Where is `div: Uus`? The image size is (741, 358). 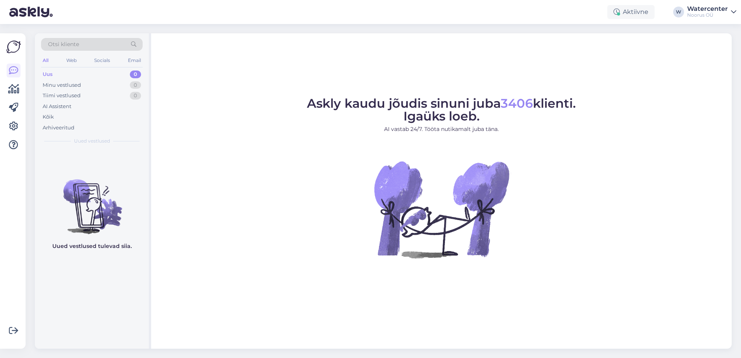
div: Uus is located at coordinates (48, 74).